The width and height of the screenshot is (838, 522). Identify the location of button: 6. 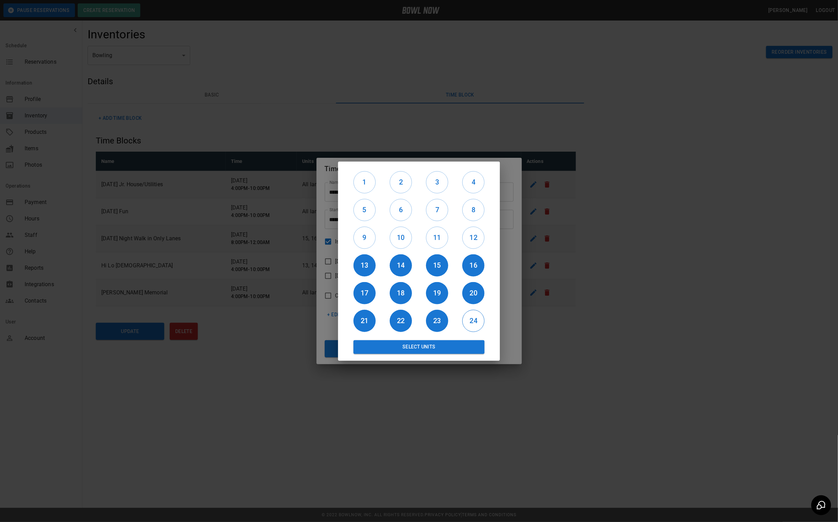
(401, 210).